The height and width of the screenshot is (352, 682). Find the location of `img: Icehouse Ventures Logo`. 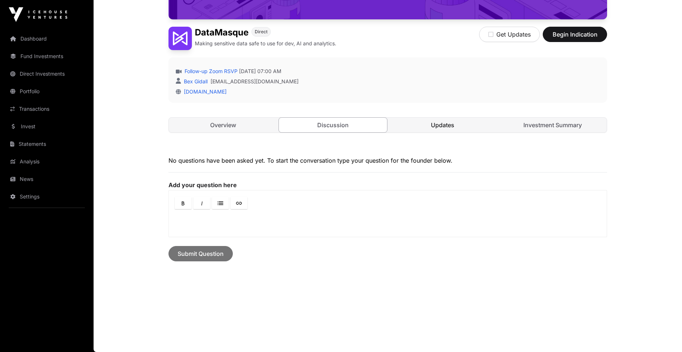

img: Icehouse Ventures Logo is located at coordinates (38, 15).